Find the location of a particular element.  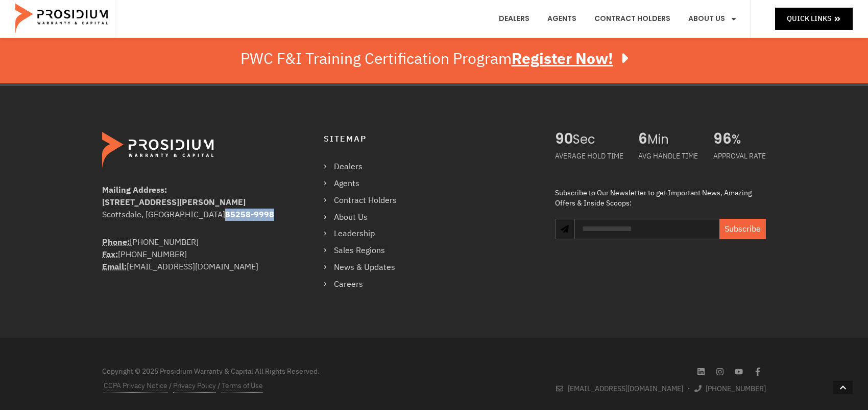

strong: Phone: is located at coordinates (116, 242).